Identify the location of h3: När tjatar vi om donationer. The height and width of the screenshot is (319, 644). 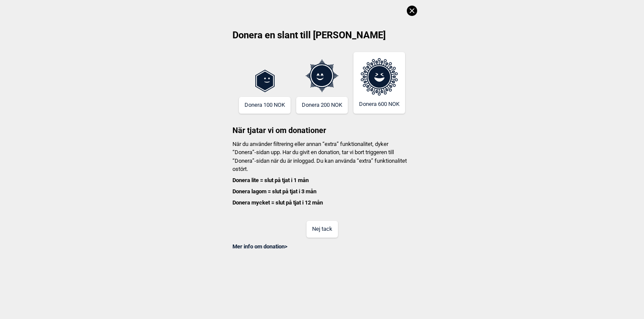
(322, 125).